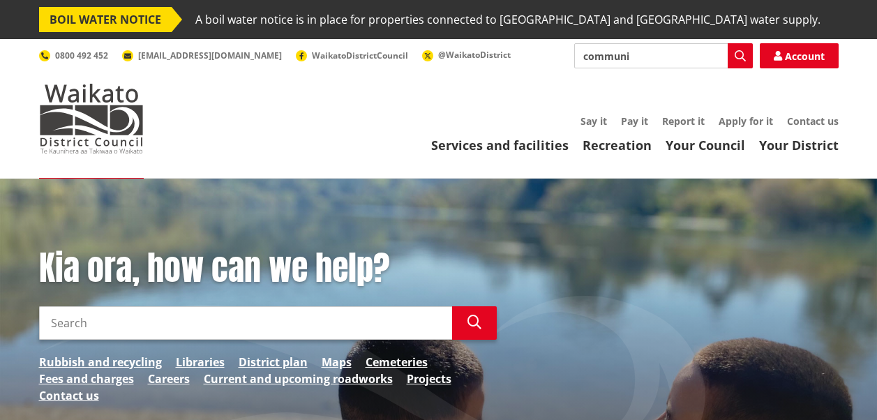  Describe the element at coordinates (200, 362) in the screenshot. I see `a: Libraries` at that location.